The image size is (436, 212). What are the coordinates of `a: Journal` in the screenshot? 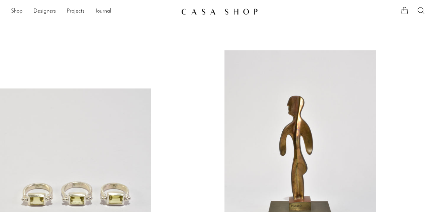 It's located at (103, 12).